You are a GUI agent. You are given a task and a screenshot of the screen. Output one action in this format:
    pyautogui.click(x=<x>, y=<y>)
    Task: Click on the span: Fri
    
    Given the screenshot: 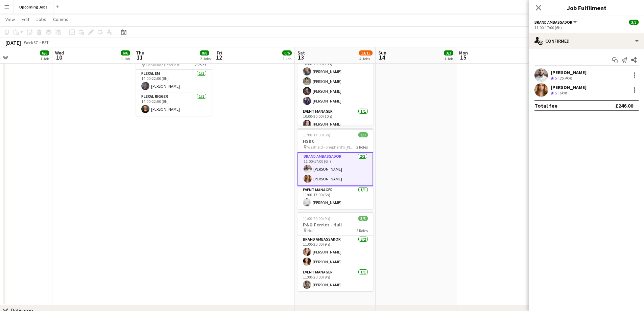 What is the action you would take?
    pyautogui.click(x=219, y=53)
    